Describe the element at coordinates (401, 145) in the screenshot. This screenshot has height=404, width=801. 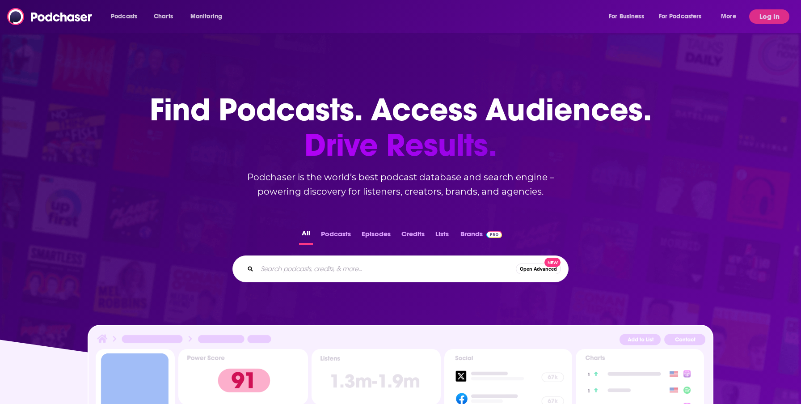
I see `span: Drive Results.` at that location.